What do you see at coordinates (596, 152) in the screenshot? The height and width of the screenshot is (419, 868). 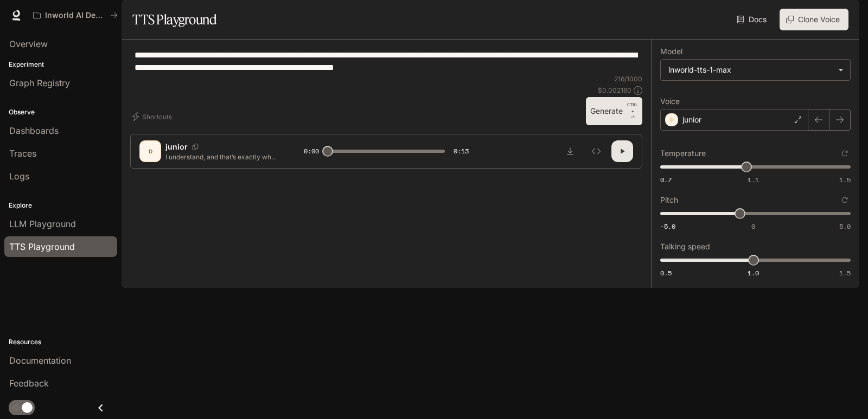 I see `button: Inspect` at bounding box center [596, 152].